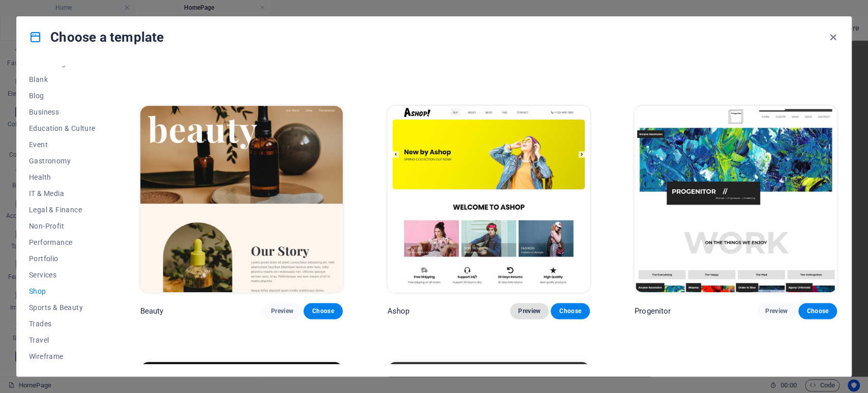 This screenshot has height=393, width=868. What do you see at coordinates (62, 291) in the screenshot?
I see `button: Shop` at bounding box center [62, 291].